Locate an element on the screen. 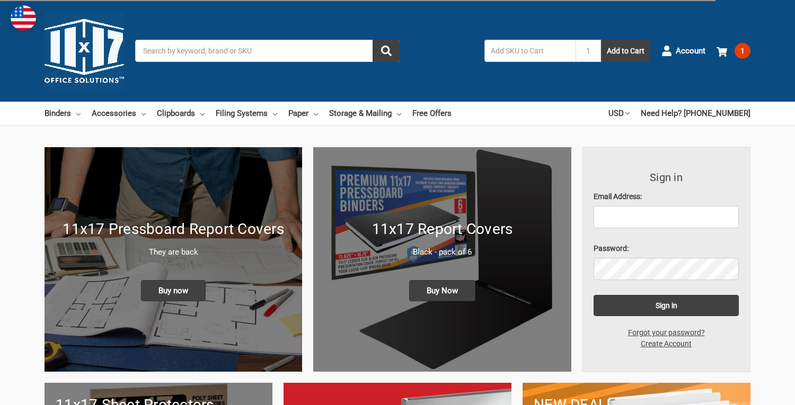 This screenshot has width=795, height=405. a: New 11x17 Pressboard Binders 11x17 Pressboard Report Covers They are back Buy now is located at coordinates (173, 260).